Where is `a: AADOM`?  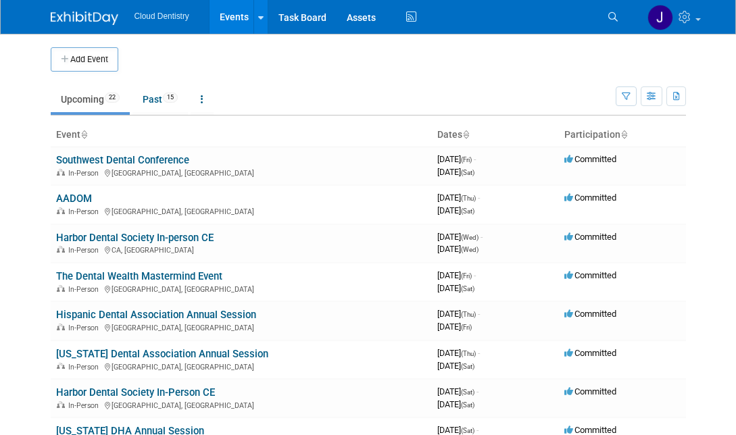
a: AADOM is located at coordinates (74, 199).